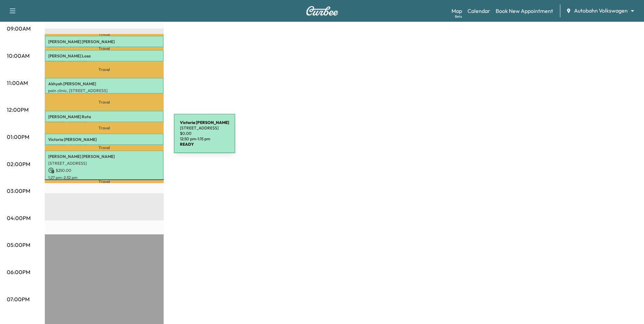 The image size is (644, 324). What do you see at coordinates (524, 11) in the screenshot?
I see `a: Book New Appointment` at bounding box center [524, 11].